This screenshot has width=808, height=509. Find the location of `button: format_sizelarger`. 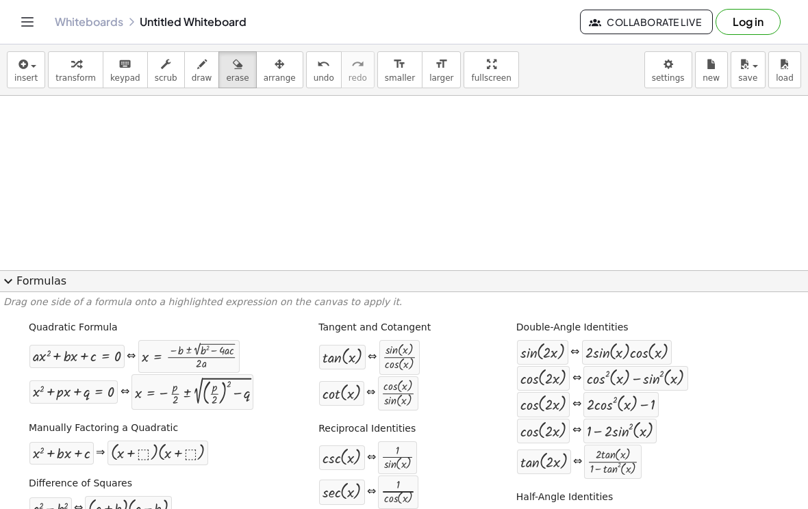

button: format_sizelarger is located at coordinates (441, 70).